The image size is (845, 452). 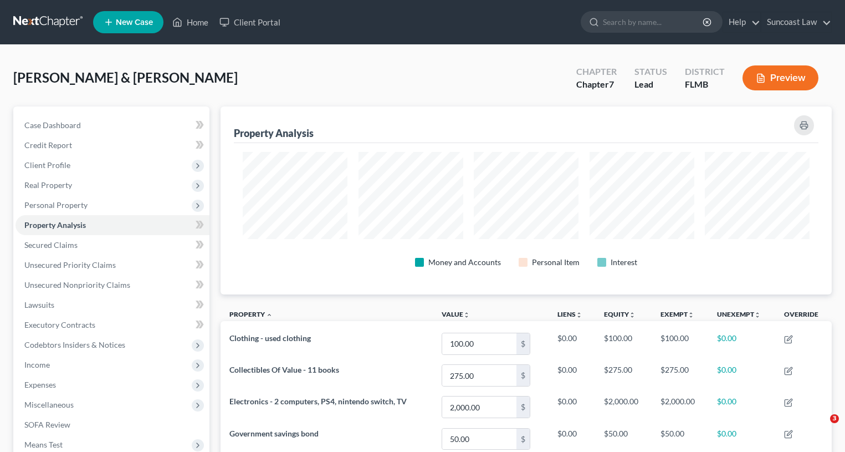 I want to click on span: Secured Claims, so click(x=51, y=244).